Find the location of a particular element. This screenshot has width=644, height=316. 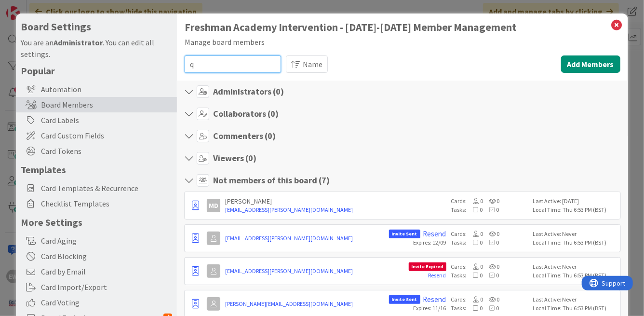

h4: Board Settings is located at coordinates (97, 27).